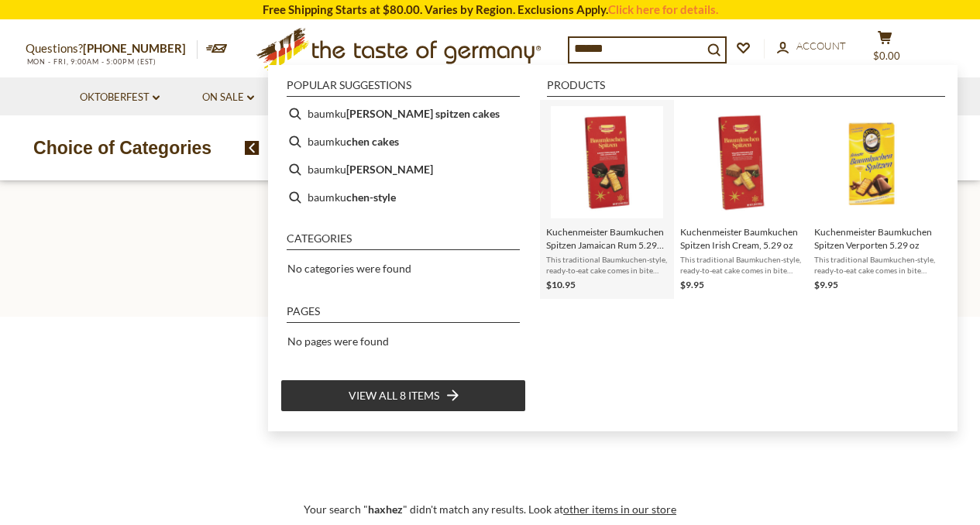 This screenshot has height=525, width=980. I want to click on b: chen cakes, so click(373, 141).